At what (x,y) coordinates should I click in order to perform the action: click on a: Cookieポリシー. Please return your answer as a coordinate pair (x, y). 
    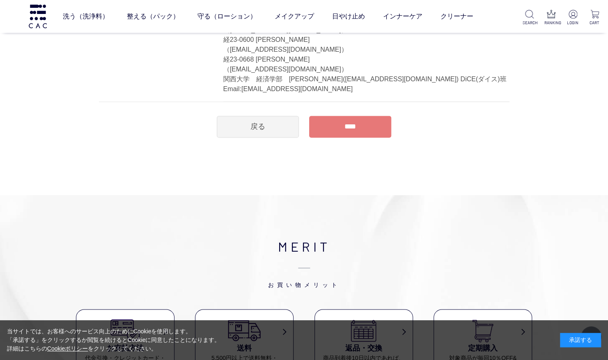
    Looking at the image, I should click on (68, 349).